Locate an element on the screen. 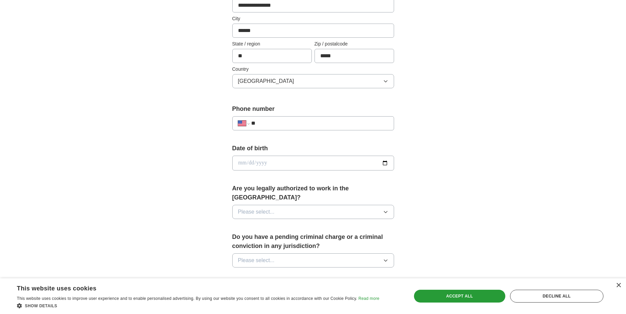  label: Country is located at coordinates (313, 69).